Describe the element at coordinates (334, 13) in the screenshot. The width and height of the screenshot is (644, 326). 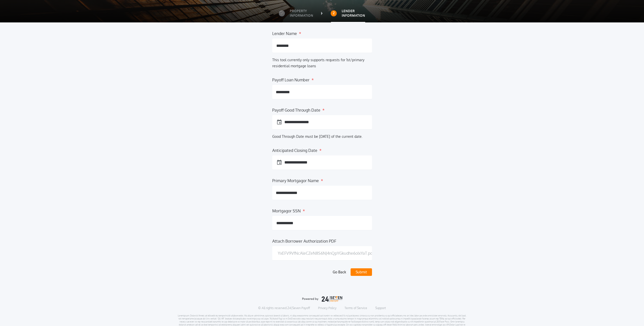
I see `h2: 2` at that location.